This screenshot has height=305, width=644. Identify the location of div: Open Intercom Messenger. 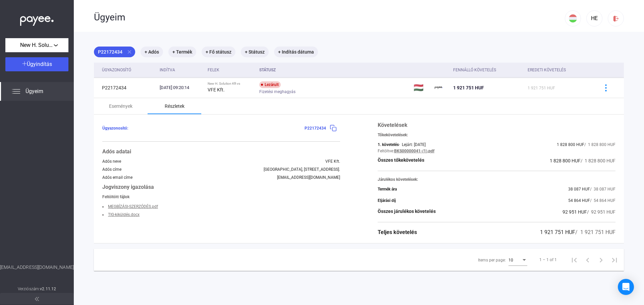
(626, 287).